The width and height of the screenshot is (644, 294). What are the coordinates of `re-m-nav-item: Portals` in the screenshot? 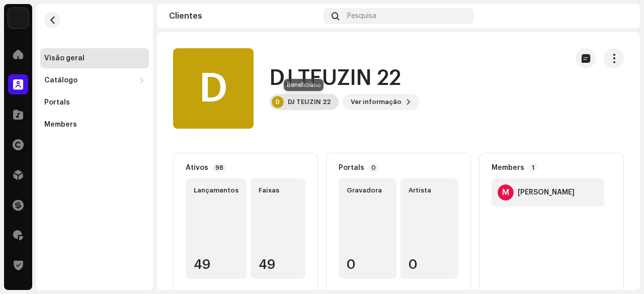 It's located at (94, 103).